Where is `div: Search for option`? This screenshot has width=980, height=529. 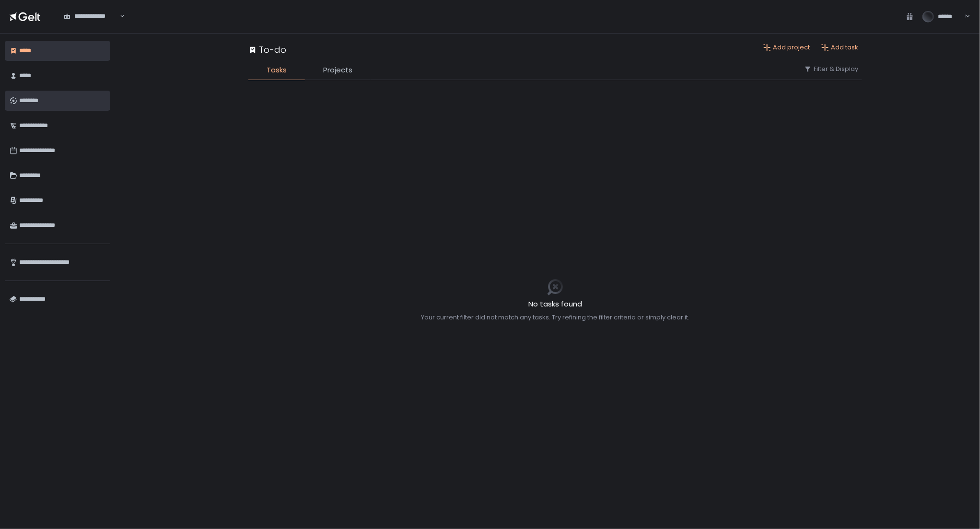
div: Search for option is located at coordinates (91, 16).